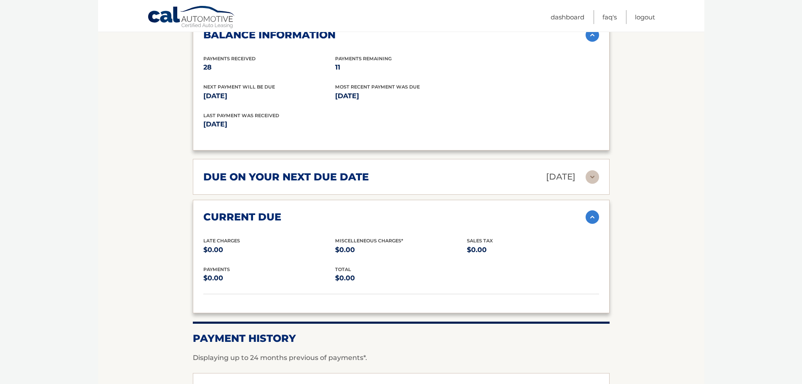 This screenshot has height=384, width=802. I want to click on span: Payments Received, so click(230, 59).